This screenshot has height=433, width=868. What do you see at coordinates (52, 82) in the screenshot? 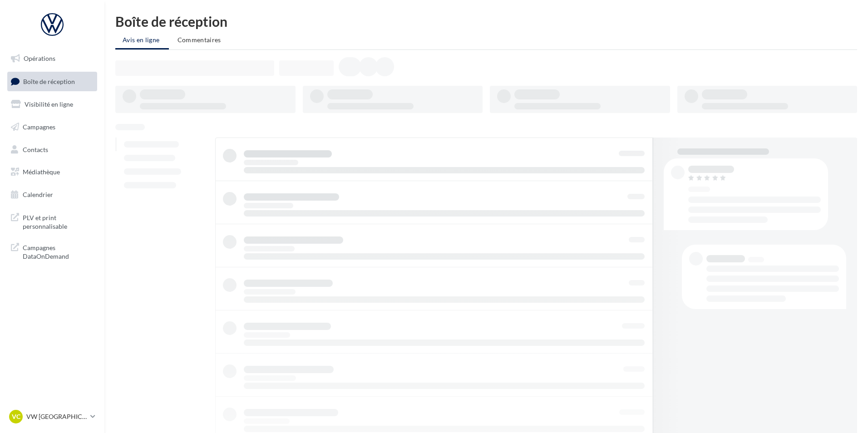
I see `a: Boîte de réception` at bounding box center [52, 82].